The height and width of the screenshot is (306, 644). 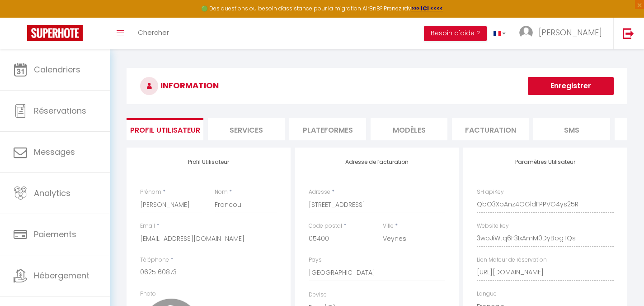 I want to click on span: Paiements, so click(x=55, y=234).